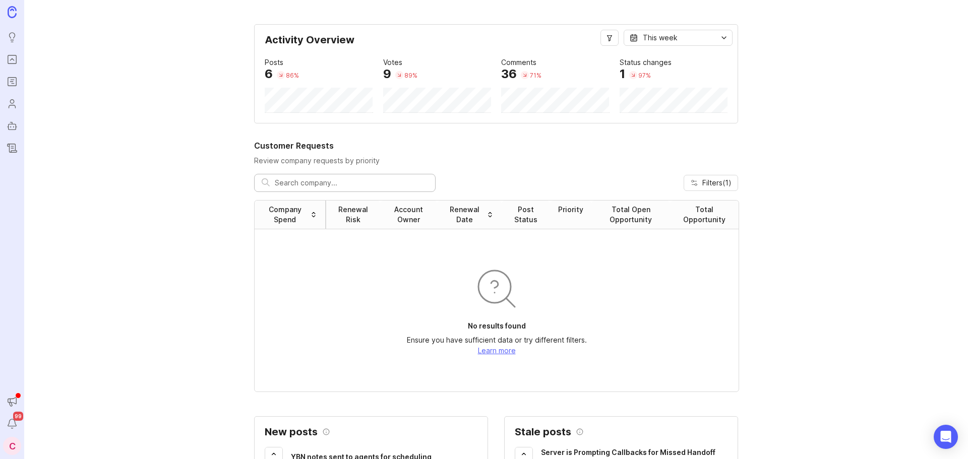  Describe the element at coordinates (536, 75) in the screenshot. I see `div: 71 %` at that location.